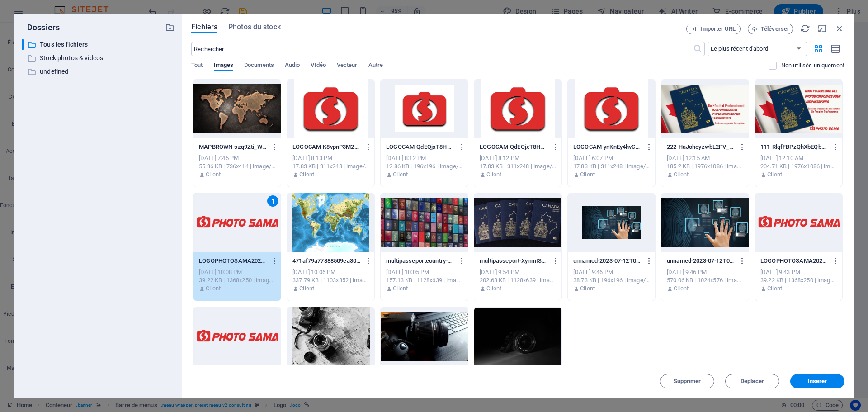  Describe the element at coordinates (420, 261) in the screenshot. I see `p: multipasseportcountry-czSlVYGs5k7eL1qV_HENbQ.jpg` at that location.